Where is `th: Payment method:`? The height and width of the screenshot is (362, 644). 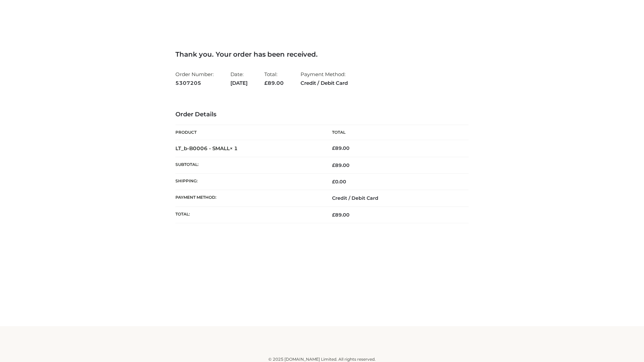 th: Payment method: is located at coordinates (248, 198).